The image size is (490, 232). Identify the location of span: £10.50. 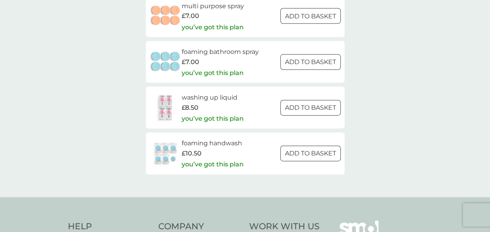
(192, 153).